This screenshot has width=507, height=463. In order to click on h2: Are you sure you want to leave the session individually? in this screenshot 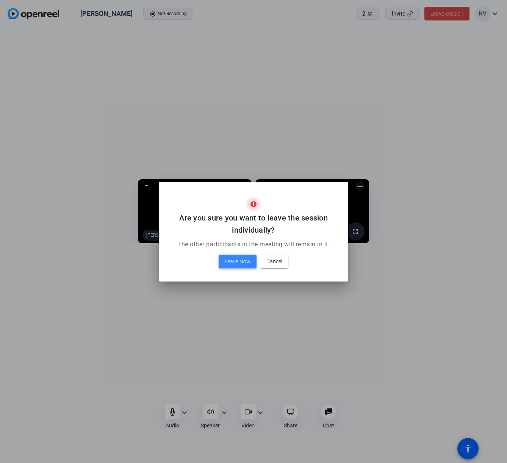, I will do `click(253, 224)`.